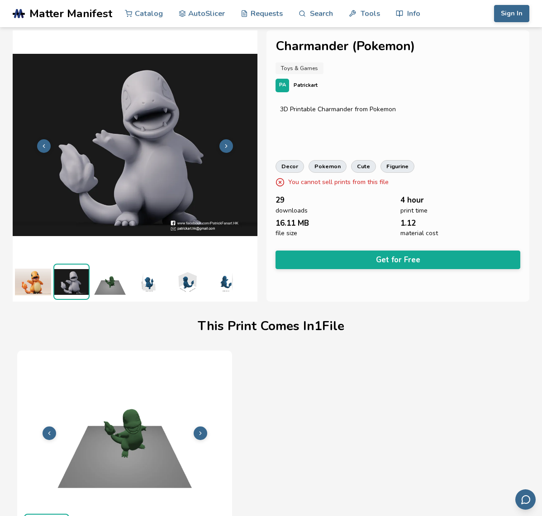 This screenshot has width=542, height=516. What do you see at coordinates (414, 211) in the screenshot?
I see `span: print time` at bounding box center [414, 211].